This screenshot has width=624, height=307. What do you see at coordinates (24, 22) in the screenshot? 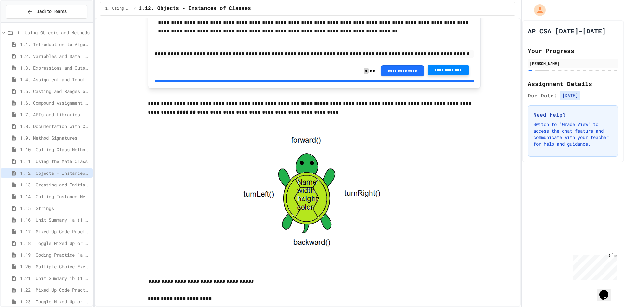
I see `div: Chat with us now!Close` at bounding box center [24, 22].